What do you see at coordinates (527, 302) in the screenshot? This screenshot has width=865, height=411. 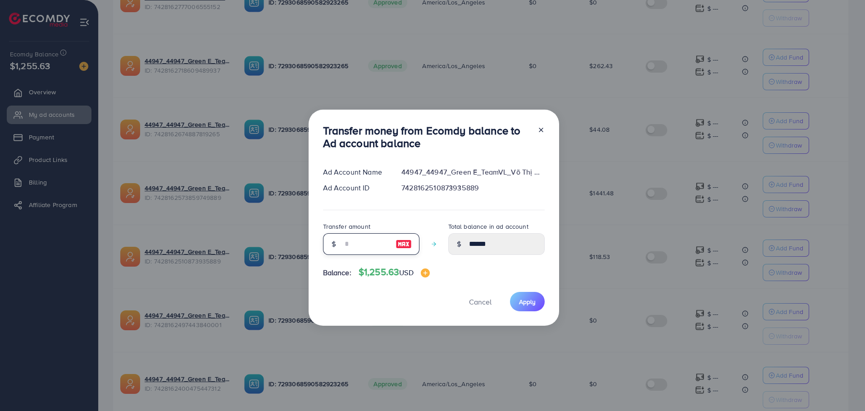 I see `span: Apply` at bounding box center [527, 302].